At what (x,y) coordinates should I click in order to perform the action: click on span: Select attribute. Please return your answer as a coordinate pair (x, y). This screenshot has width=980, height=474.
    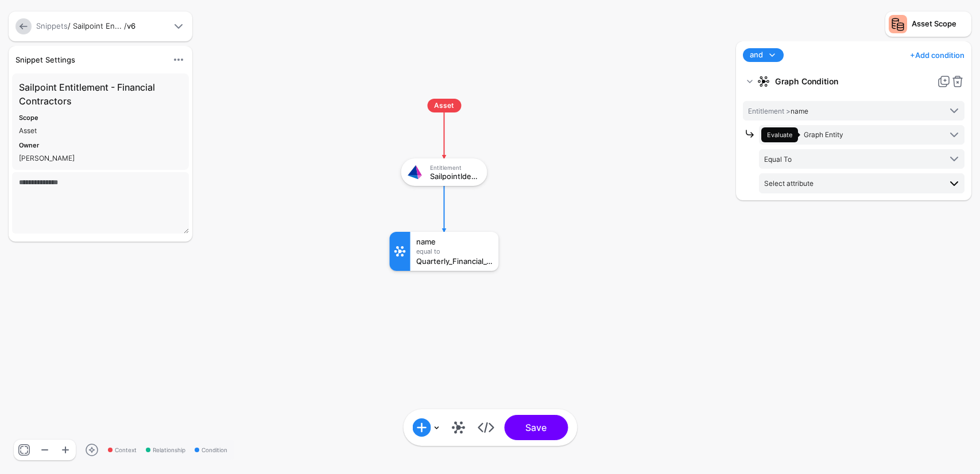
    Looking at the image, I should click on (789, 183).